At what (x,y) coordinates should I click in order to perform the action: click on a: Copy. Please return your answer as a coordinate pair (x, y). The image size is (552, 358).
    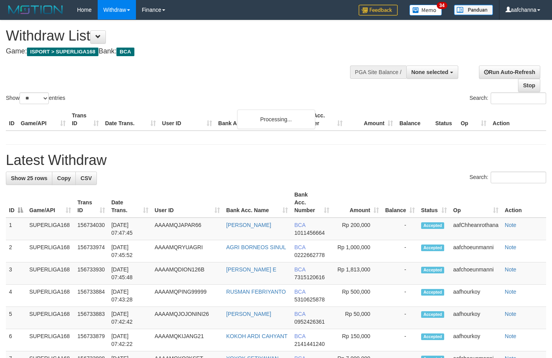
    Looking at the image, I should click on (64, 178).